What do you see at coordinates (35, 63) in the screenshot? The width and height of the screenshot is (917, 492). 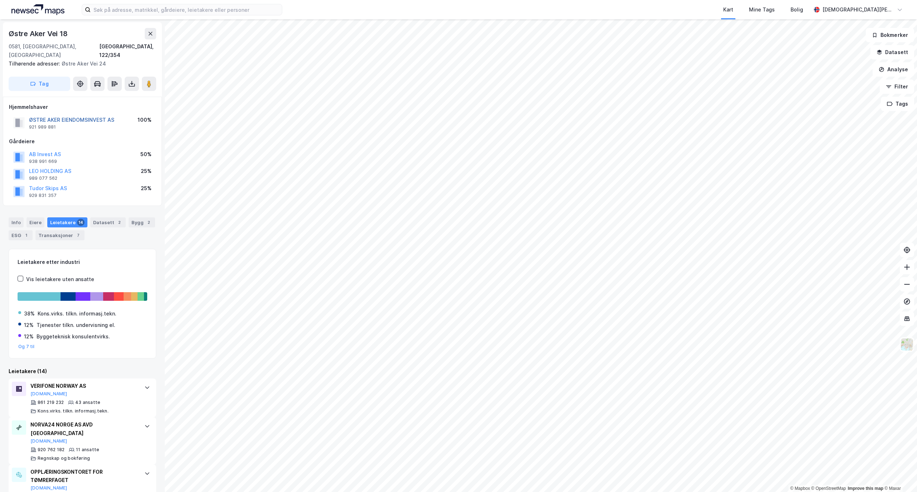 I see `span: Tilhørende adresser:` at bounding box center [35, 63].